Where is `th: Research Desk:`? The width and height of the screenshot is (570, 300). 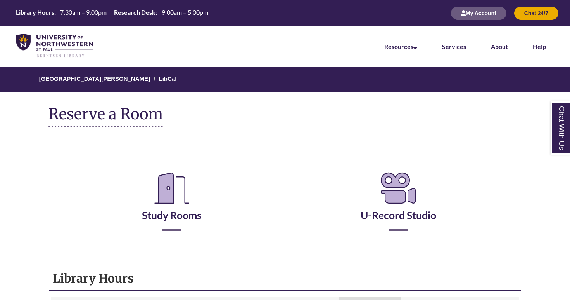
th: Research Desk: is located at coordinates (135, 12).